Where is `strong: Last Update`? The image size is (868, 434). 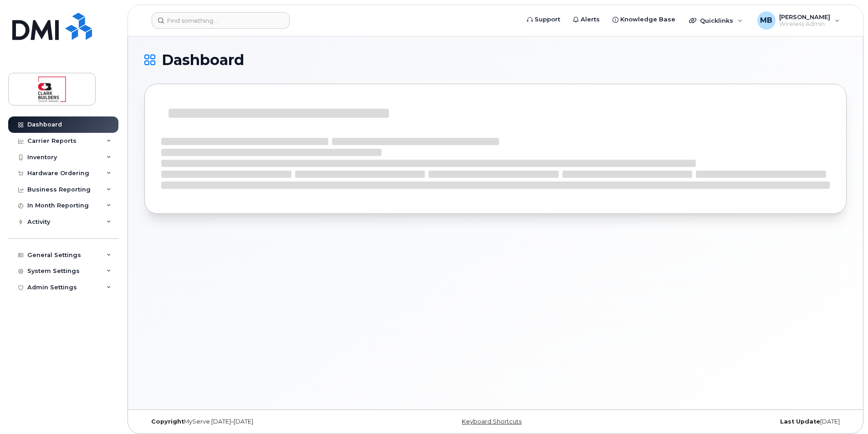
strong: Last Update is located at coordinates (800, 421).